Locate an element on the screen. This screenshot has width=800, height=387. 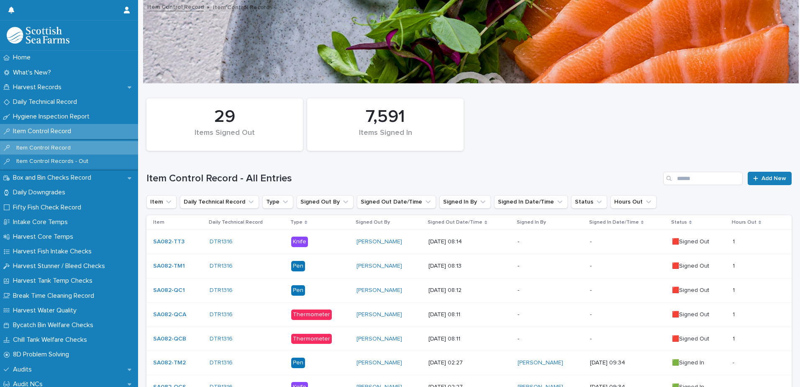
p: Hygiene Inspection Report is located at coordinates (53, 116).